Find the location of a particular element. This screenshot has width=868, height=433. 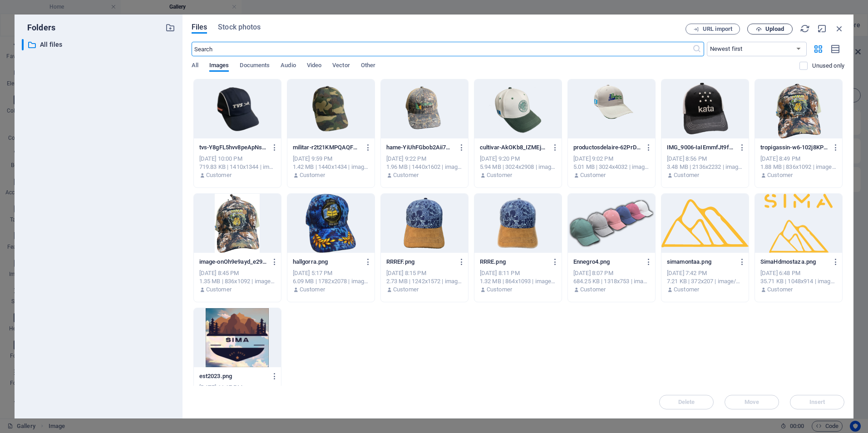

p: tropigassin-w6-102j8KPPSlXnbF8p-6Q.png is located at coordinates (795, 148).